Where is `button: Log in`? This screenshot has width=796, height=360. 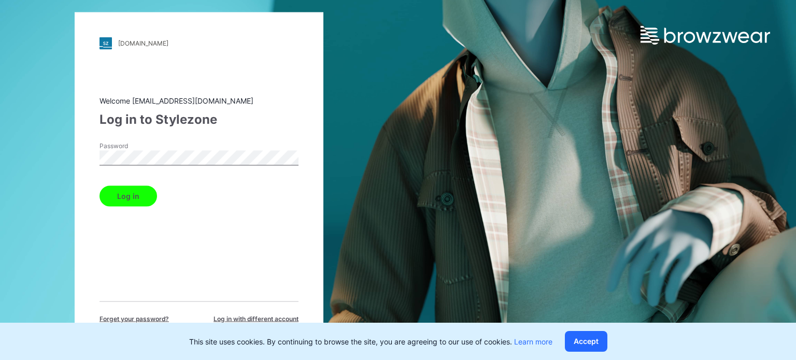 button: Log in is located at coordinates (128, 196).